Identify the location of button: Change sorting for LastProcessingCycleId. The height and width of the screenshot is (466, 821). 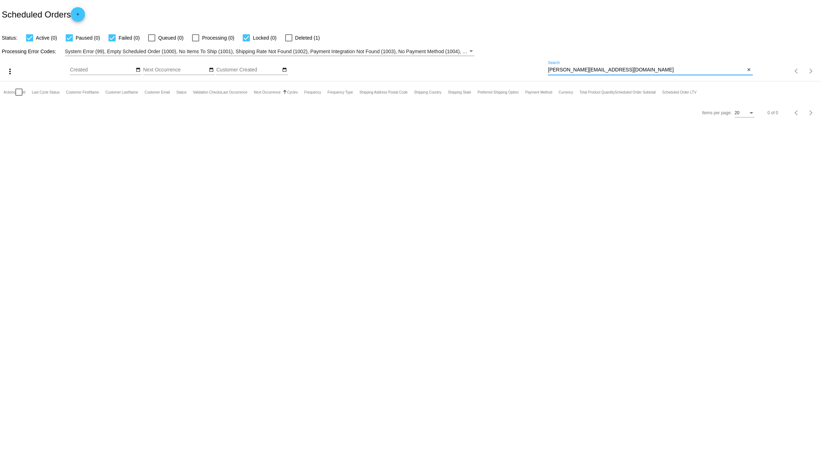
(46, 92).